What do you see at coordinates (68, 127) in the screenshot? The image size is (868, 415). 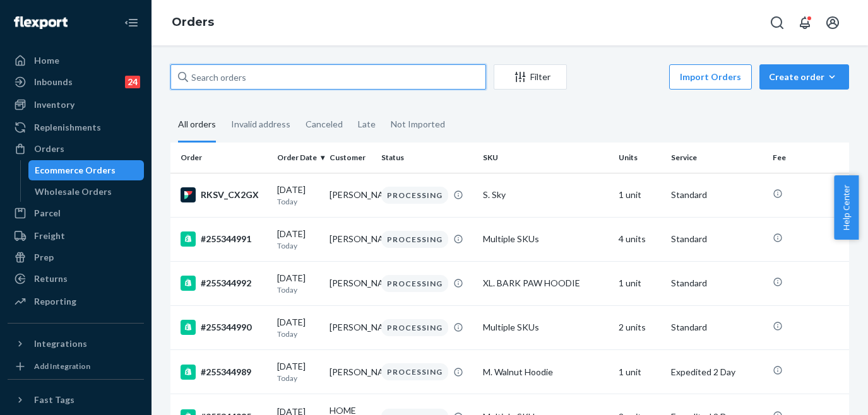 I see `div: Replenishments` at bounding box center [68, 127].